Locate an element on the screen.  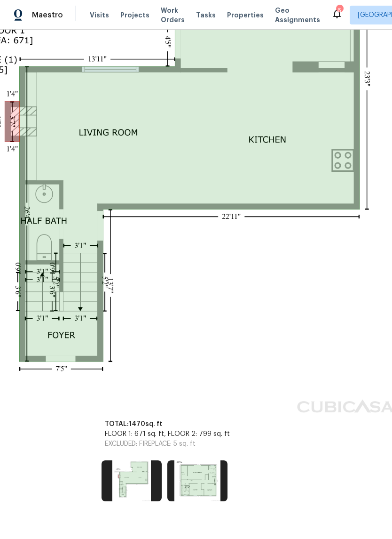
span: Tasks is located at coordinates (206, 15).